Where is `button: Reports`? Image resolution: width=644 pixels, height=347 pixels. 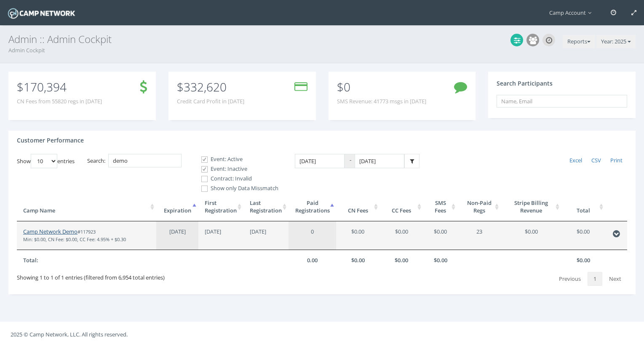
button: Reports is located at coordinates (579, 42).